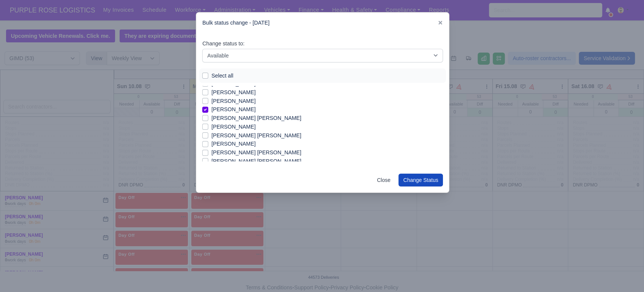  Describe the element at coordinates (383, 180) in the screenshot. I see `a: Close` at that location.